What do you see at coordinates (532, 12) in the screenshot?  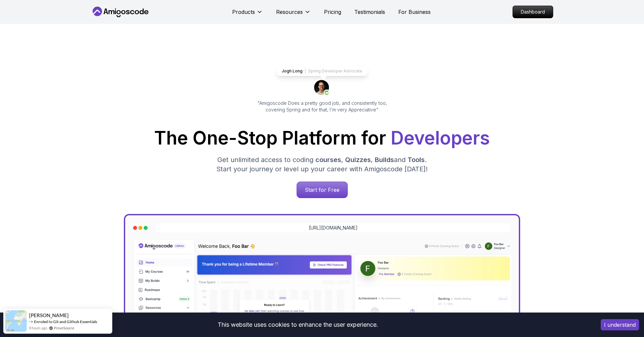 I see `a: Dashboard` at bounding box center [532, 12].